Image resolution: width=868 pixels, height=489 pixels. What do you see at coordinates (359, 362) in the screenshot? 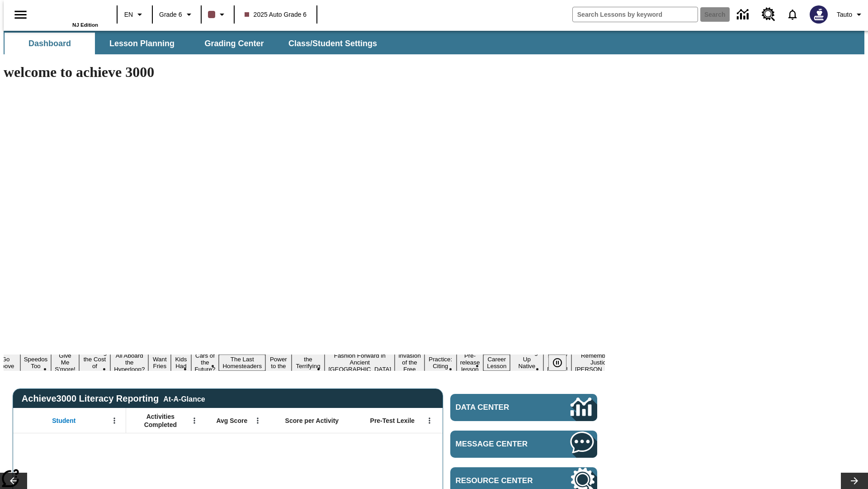
I see `button: Slide 14 Fashion Forward in Ancient Rome` at bounding box center [359, 362].